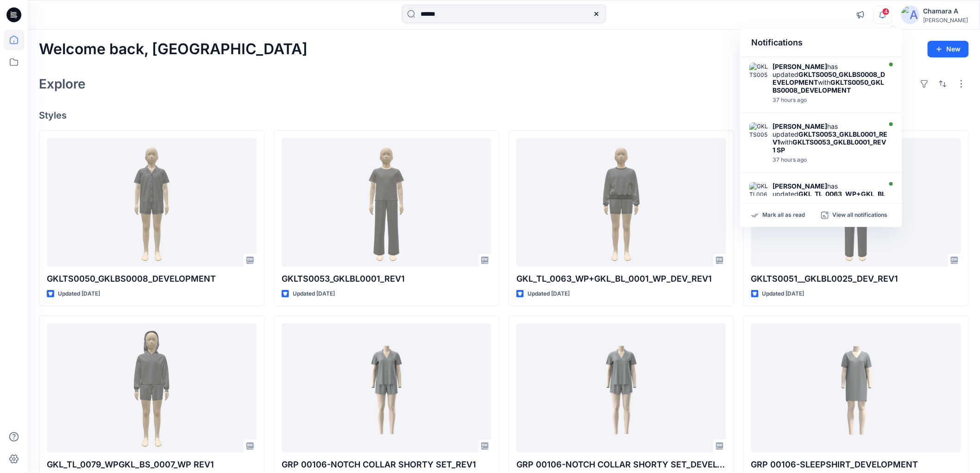  Describe the element at coordinates (759, 192) in the screenshot. I see `img: GKLTL0063WP_GKLBS0007 AS` at that location.